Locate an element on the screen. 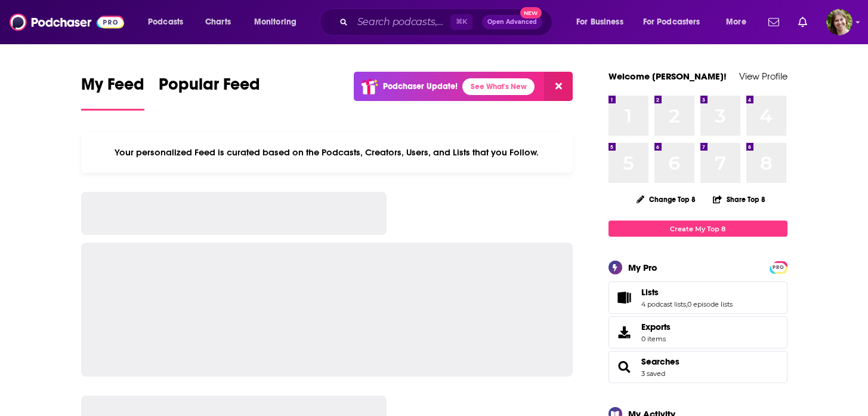 The width and height of the screenshot is (868, 416). a: Popular Feed is located at coordinates (210, 92).